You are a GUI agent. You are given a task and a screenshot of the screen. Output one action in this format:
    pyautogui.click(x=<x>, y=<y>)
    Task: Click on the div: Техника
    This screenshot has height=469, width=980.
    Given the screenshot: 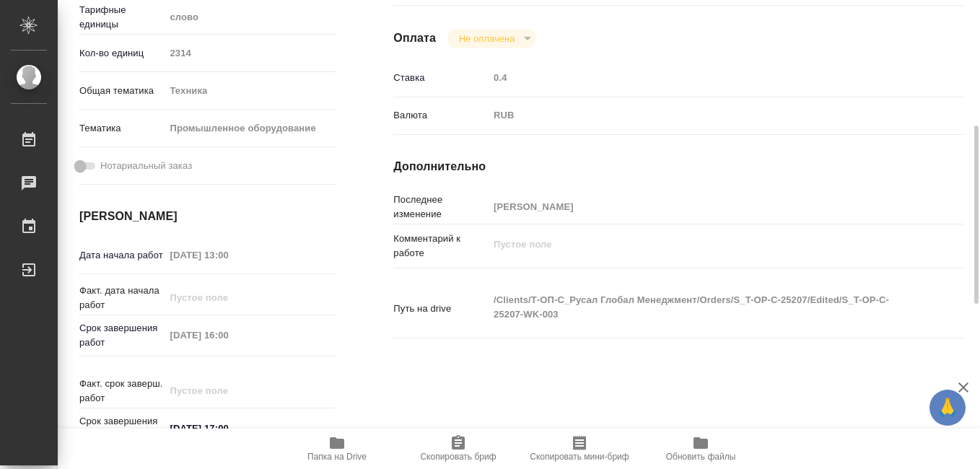 What is the action you would take?
    pyautogui.click(x=250, y=91)
    